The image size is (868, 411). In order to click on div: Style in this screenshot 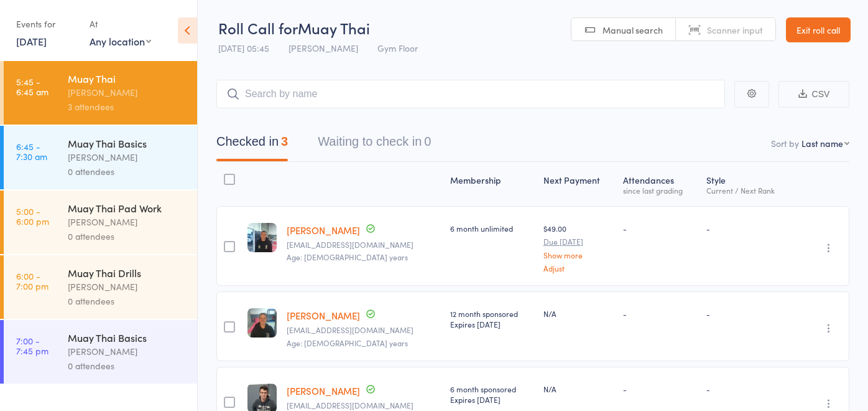, I will do `click(748, 184)`.